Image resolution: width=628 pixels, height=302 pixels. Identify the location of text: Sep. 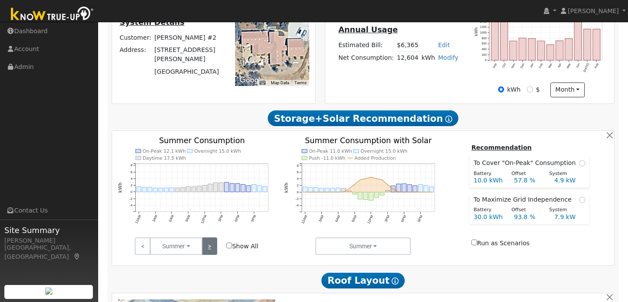
(494, 66).